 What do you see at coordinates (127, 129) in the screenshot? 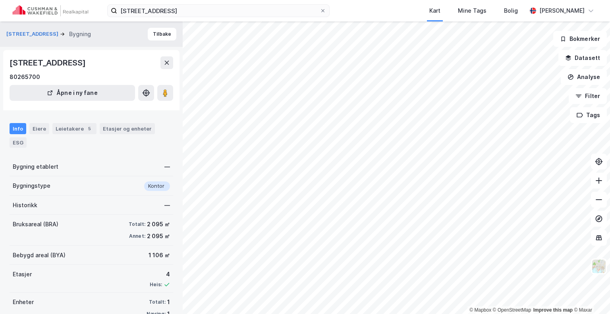
I see `div: Etasjer og enheter` at bounding box center [127, 129].